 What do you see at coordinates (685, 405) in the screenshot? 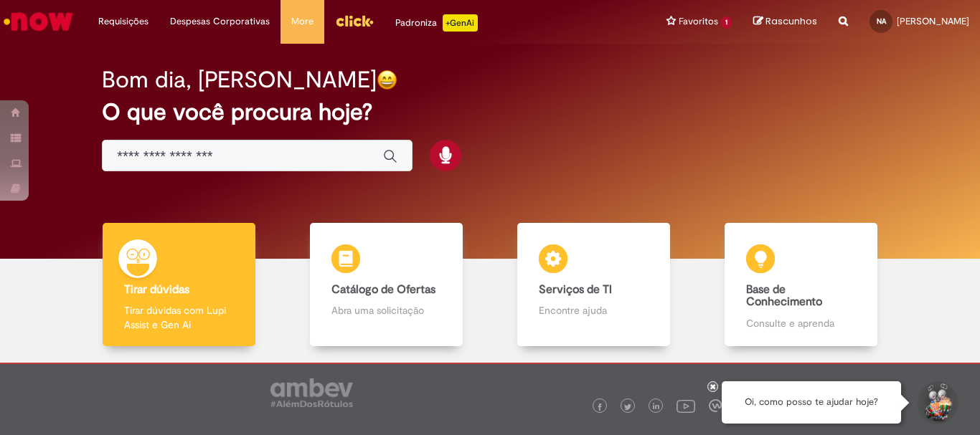
I see `img: logo_footer_youtube.png` at bounding box center [685, 405].